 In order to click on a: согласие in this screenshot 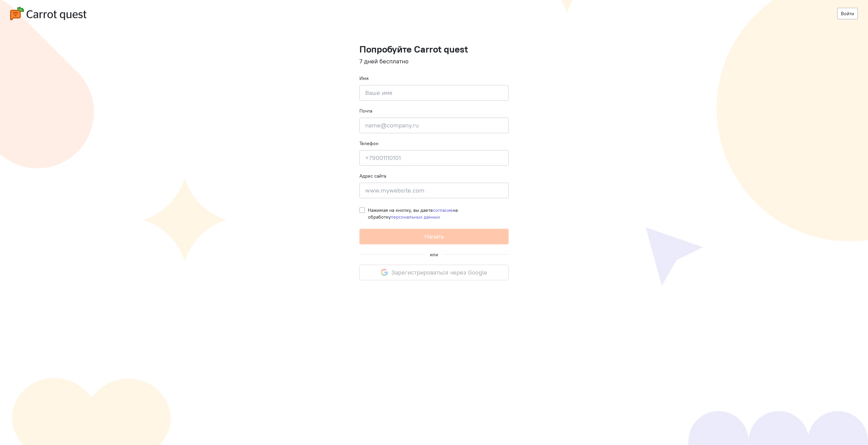, I will do `click(442, 210)`.